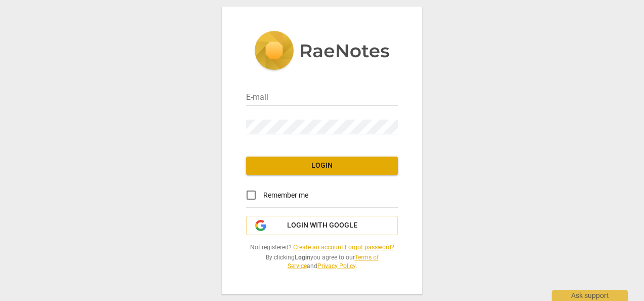  What do you see at coordinates (322, 247) in the screenshot?
I see `span: Not registered? |` at bounding box center [322, 247].